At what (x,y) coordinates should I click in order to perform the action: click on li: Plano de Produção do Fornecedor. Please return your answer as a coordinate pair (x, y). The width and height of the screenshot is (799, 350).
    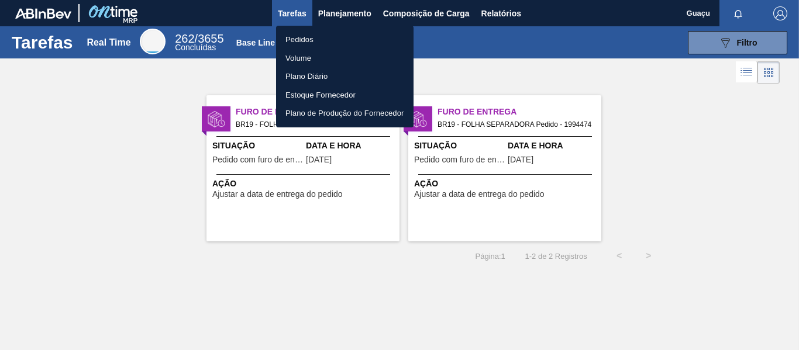
    Looking at the image, I should click on (344, 113).